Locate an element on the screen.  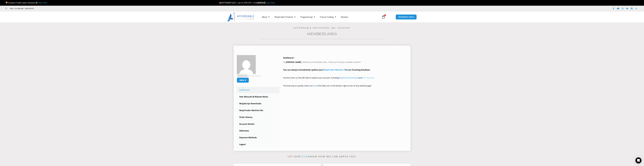
a: Start Here is located at coordinates (43, 2).